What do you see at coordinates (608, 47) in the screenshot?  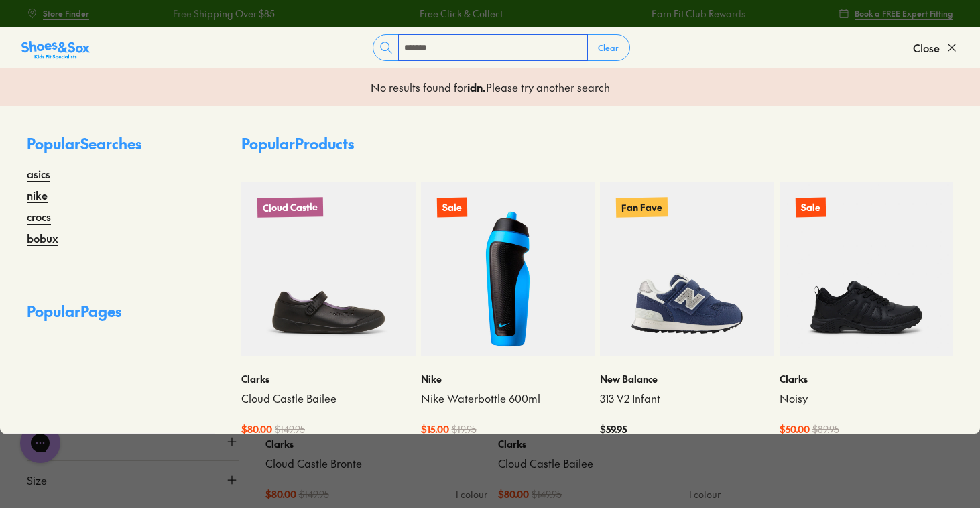 I see `button: Clear` at bounding box center [608, 47].